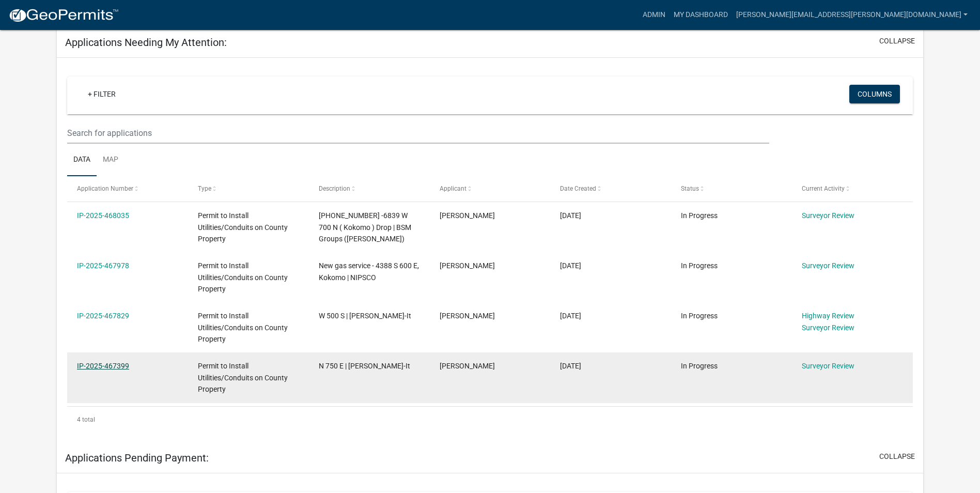 The width and height of the screenshot is (980, 493). What do you see at coordinates (103, 216) in the screenshot?
I see `a: IP-2025-468035` at bounding box center [103, 216].